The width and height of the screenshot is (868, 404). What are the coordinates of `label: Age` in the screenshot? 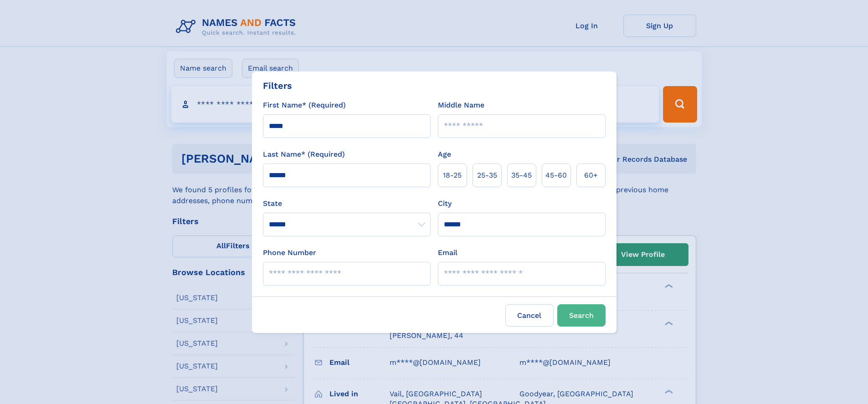 It's located at (444, 154).